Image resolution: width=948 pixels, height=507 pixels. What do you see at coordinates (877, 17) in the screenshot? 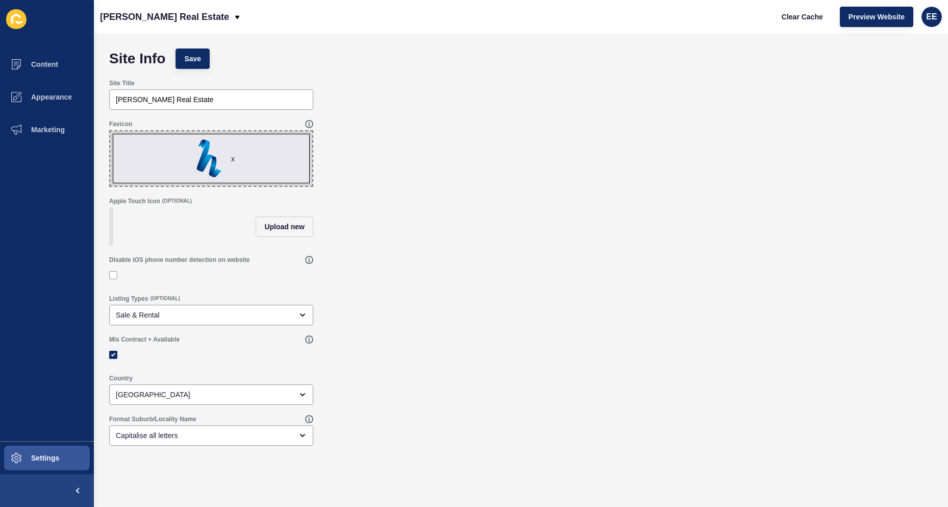
I see `button: Preview Website` at bounding box center [877, 17].